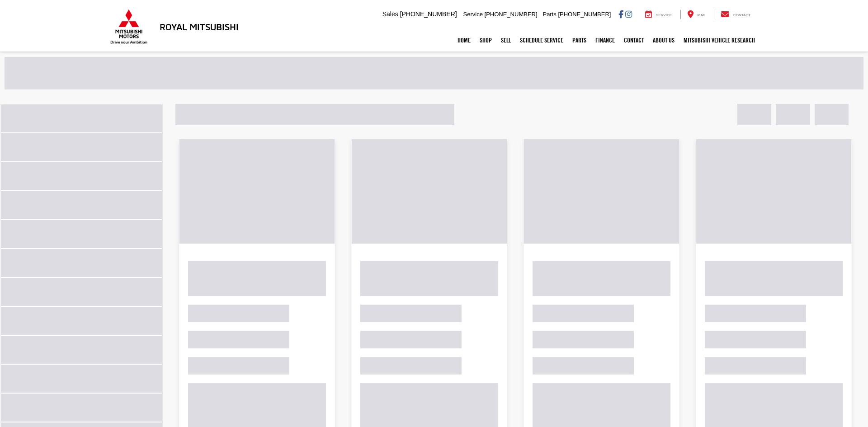 The height and width of the screenshot is (427, 868). What do you see at coordinates (541, 40) in the screenshot?
I see `a: Schedule Service: Opens in a new tab` at bounding box center [541, 40].